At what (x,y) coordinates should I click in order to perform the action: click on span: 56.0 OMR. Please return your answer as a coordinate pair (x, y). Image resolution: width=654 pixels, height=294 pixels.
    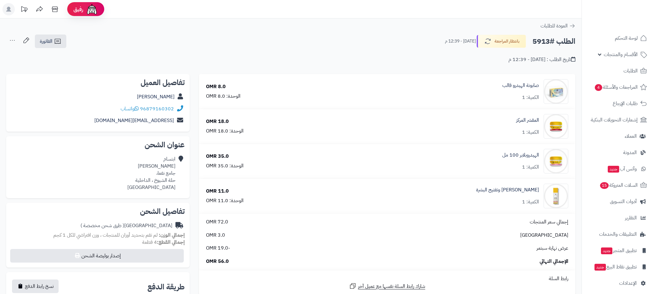
    Looking at the image, I should click on (217, 261).